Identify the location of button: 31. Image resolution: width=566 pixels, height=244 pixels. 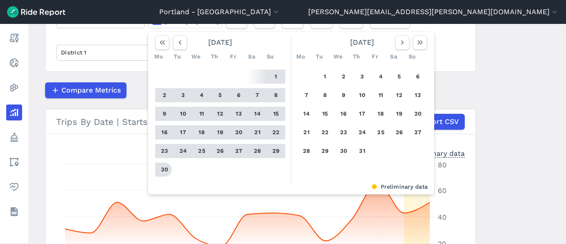
(362, 151).